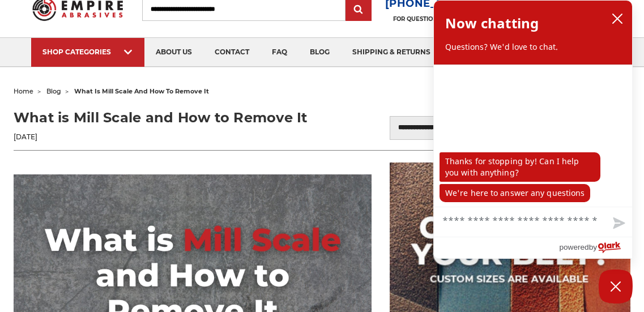 The width and height of the screenshot is (644, 312). What do you see at coordinates (392, 52) in the screenshot?
I see `a: shipping & returns` at bounding box center [392, 52].